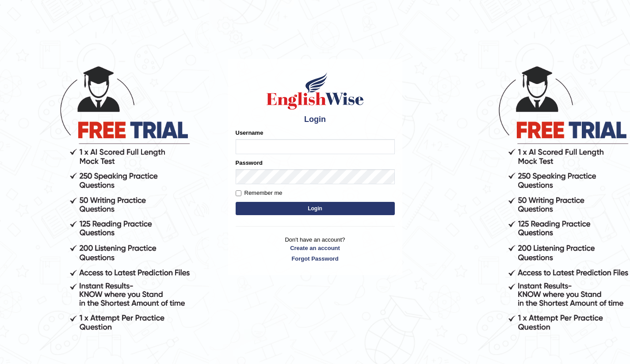 The width and height of the screenshot is (630, 364). I want to click on a: Forgot Password, so click(315, 259).